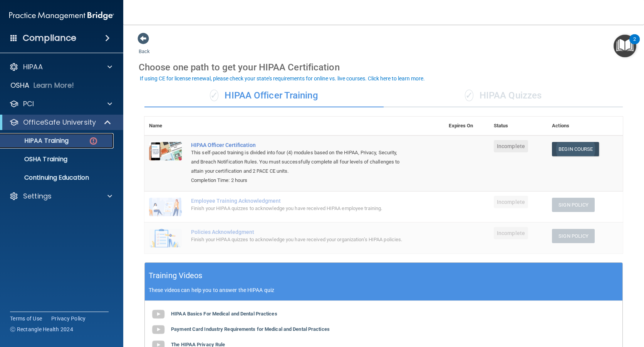 The image size is (644, 347). I want to click on img: danger-circle.6113f641.png, so click(93, 141).